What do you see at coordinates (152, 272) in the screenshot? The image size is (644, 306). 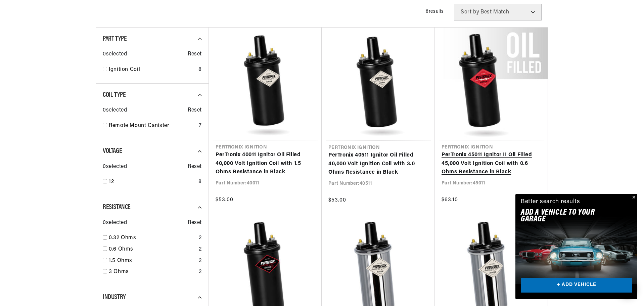 I see `a: 3 Ohms` at bounding box center [152, 272].